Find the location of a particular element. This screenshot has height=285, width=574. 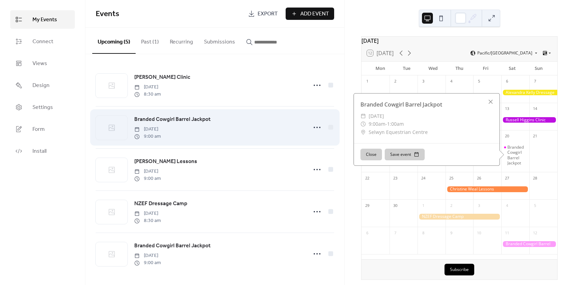

div: 27 is located at coordinates (507, 178).